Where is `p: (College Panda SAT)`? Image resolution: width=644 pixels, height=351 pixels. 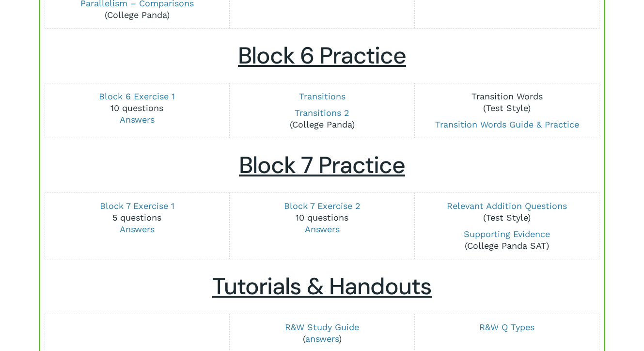 p: (College Panda SAT) is located at coordinates (507, 240).